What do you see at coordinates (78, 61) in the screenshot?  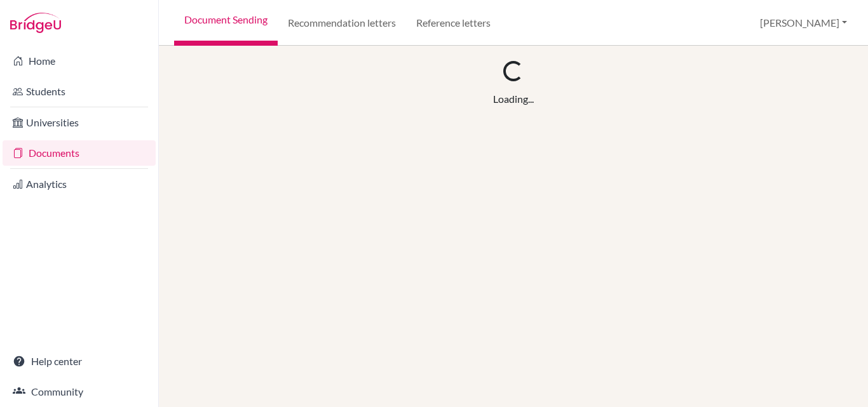 I see `a: Home` at bounding box center [78, 61].